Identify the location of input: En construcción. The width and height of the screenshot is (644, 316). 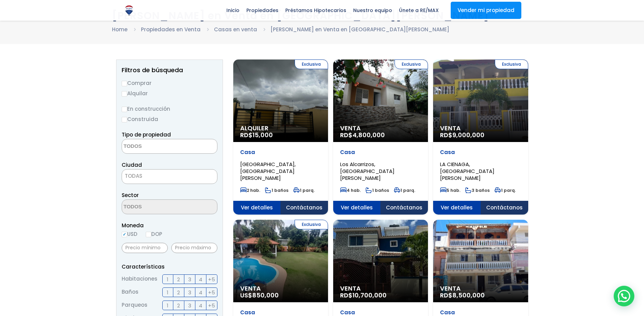
(124, 109).